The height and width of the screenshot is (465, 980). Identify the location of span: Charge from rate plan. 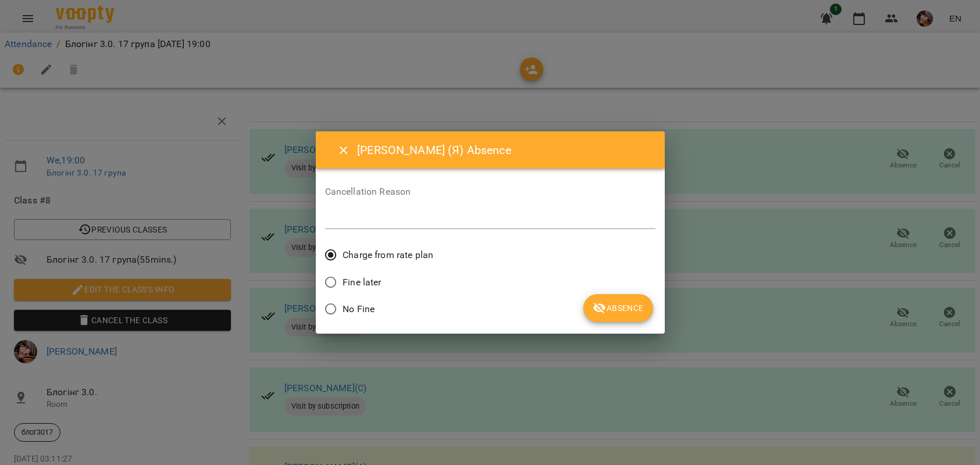
(388, 255).